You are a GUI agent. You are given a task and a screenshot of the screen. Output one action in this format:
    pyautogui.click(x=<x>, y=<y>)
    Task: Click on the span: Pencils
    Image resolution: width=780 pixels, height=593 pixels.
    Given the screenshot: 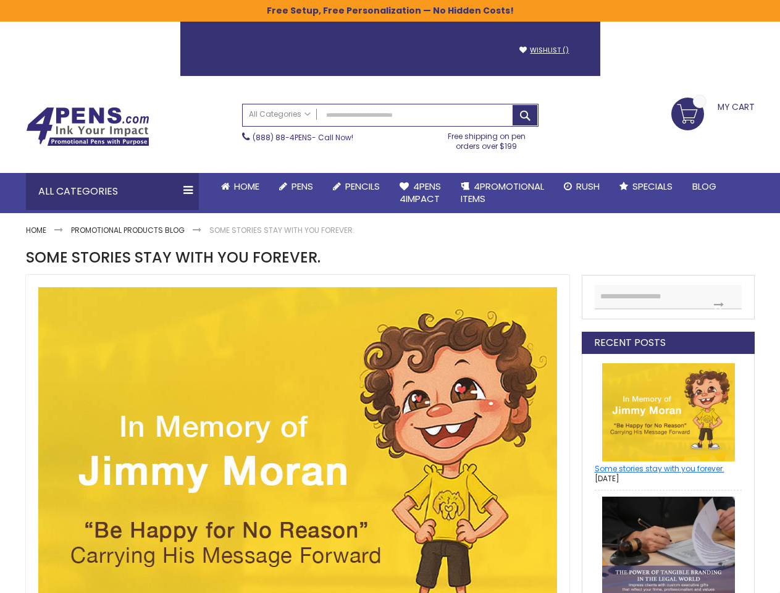 What is the action you would take?
    pyautogui.click(x=362, y=186)
    